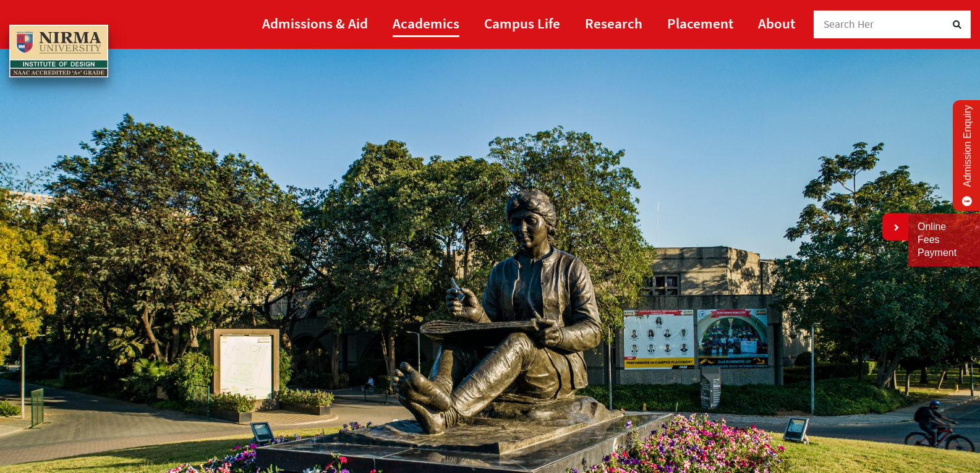 This screenshot has width=980, height=473. Describe the element at coordinates (700, 23) in the screenshot. I see `a: Placement` at that location.